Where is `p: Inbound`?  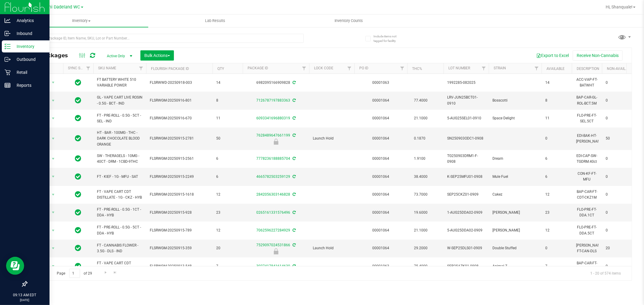 p: Inbound is located at coordinates (28, 33).